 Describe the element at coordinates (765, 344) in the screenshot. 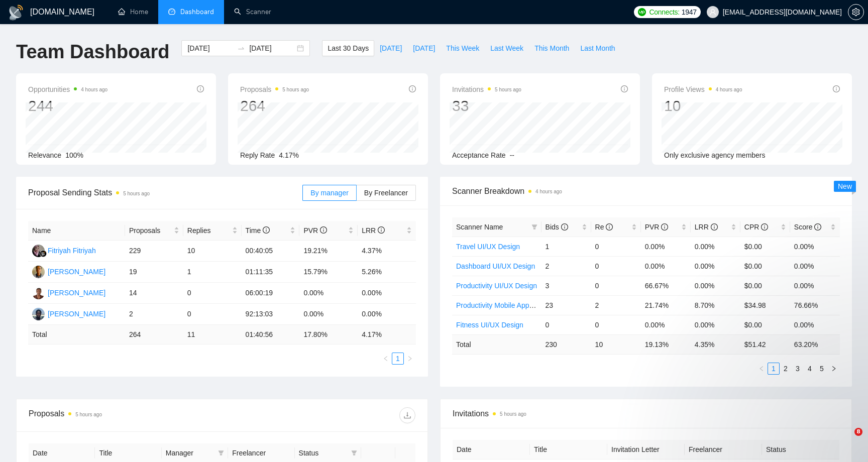

I see `td: $ 51.42` at that location.